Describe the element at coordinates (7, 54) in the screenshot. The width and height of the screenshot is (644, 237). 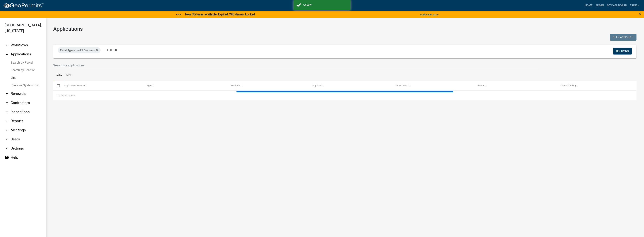
I see `i: arrow_drop_up` at that location.